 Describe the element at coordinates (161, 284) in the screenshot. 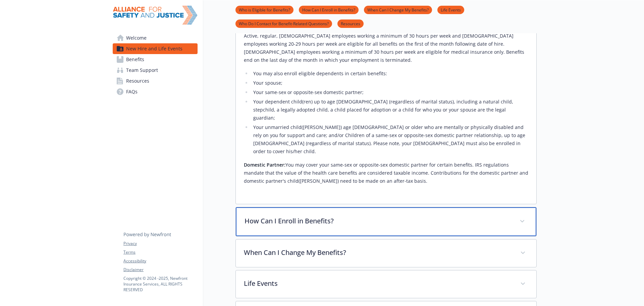

I see `p: Copyright © 2024 - 2025 , Newfront Insurance Services, ALL RIGHTS RESERVED` at that location.